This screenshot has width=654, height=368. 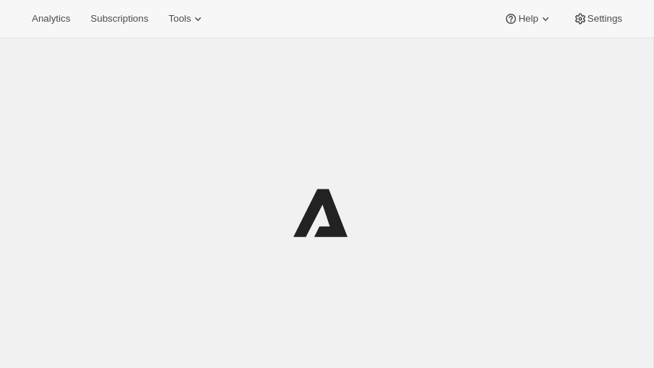 What do you see at coordinates (179, 19) in the screenshot?
I see `span: Tools` at bounding box center [179, 19].